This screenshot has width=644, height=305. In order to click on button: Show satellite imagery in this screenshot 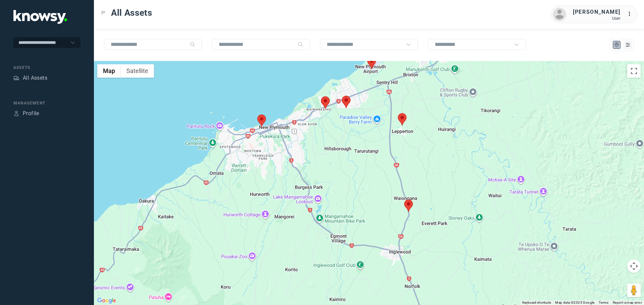, I will do `click(137, 71)`.